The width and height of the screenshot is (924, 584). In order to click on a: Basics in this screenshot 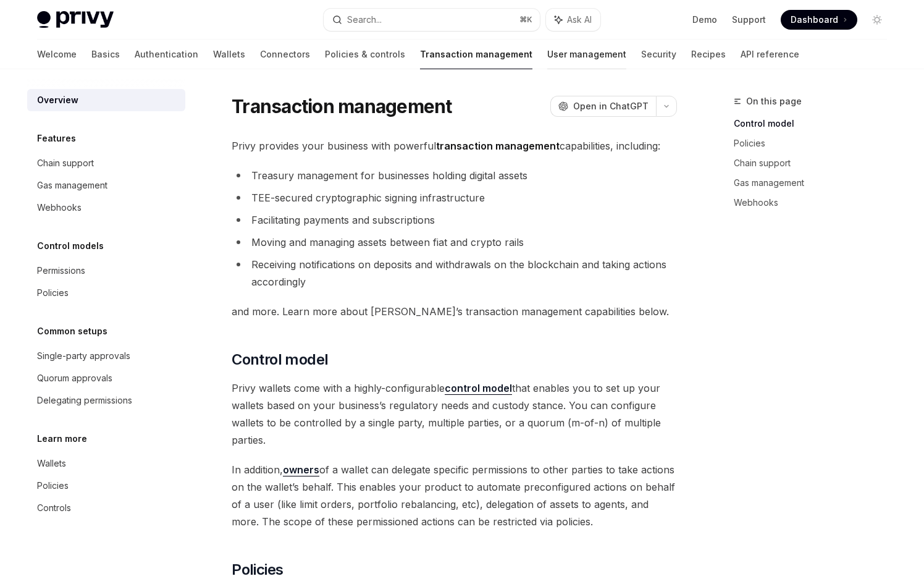, I will do `click(106, 54)`.